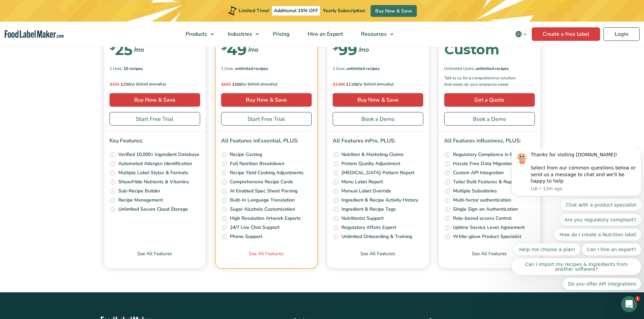  What do you see at coordinates (494, 155) in the screenshot?
I see `p: Regulatory Compliance in 8+ Markets` at bounding box center [494, 155].